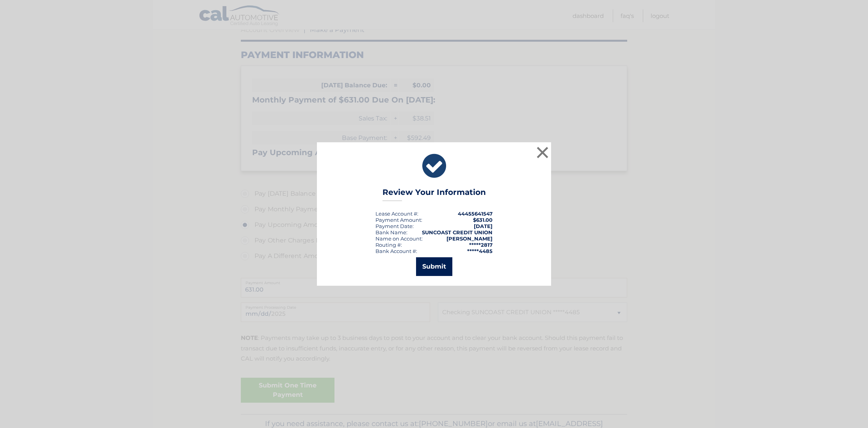 The width and height of the screenshot is (868, 428). Describe the element at coordinates (398, 220) in the screenshot. I see `div: Payment Amount:` at that location.